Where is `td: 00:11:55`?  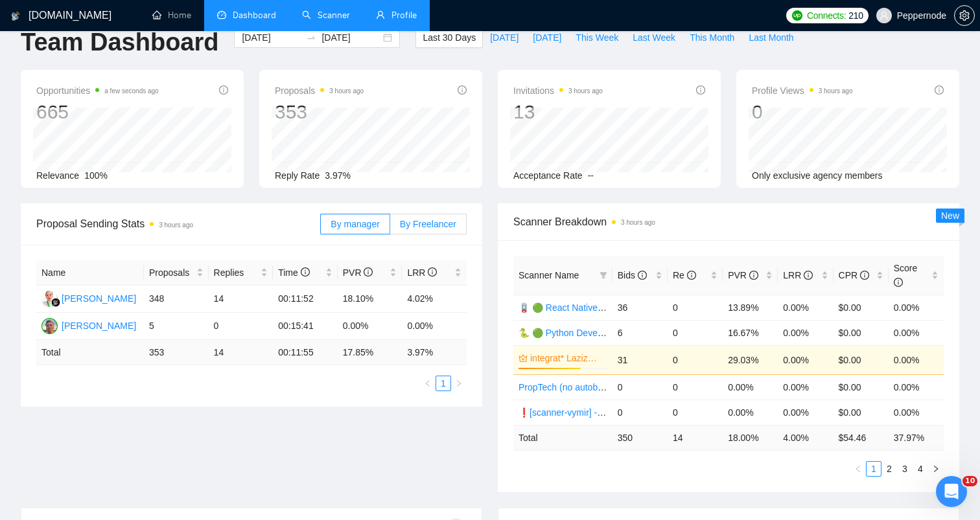 td: 00:11:55 is located at coordinates (305, 352).